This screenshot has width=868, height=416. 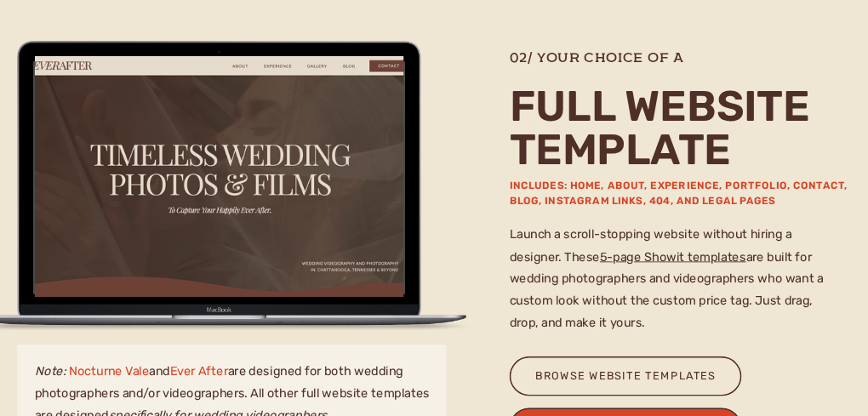 What do you see at coordinates (681, 197) in the screenshot?
I see `div: includes: Home, About, Experience, Portfolio, Contact, Blog, Instagram Links, 404, and legal pages` at bounding box center [681, 197].